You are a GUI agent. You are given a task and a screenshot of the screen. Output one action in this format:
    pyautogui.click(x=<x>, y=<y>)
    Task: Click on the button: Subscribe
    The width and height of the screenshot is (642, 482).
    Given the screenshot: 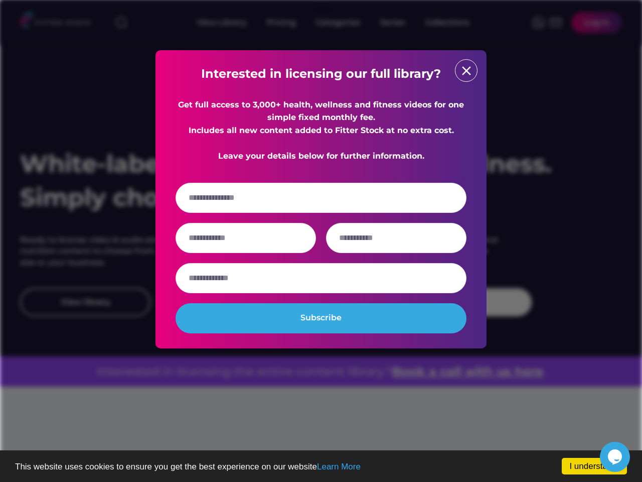 What is the action you would take?
    pyautogui.click(x=321, y=318)
    